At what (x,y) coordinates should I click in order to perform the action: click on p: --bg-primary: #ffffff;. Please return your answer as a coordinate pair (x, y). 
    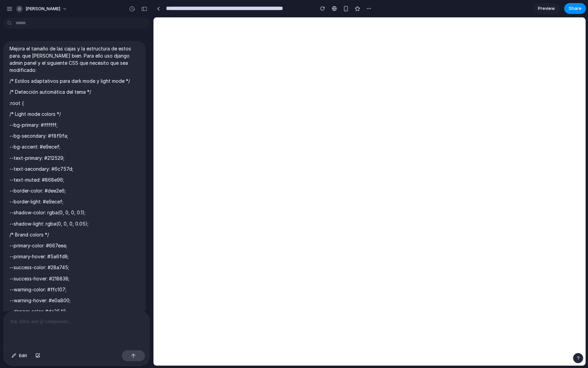
    Looking at the image, I should click on (74, 124).